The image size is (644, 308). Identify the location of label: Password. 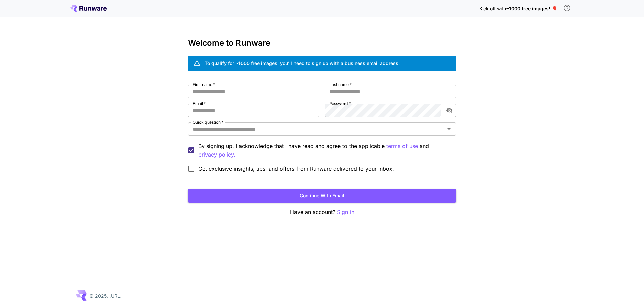
(340, 103).